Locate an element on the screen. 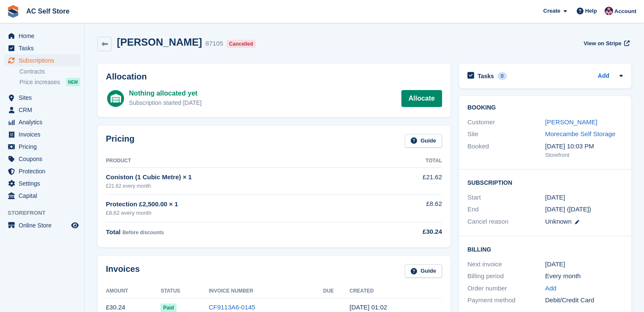  th: Total is located at coordinates (411, 161).